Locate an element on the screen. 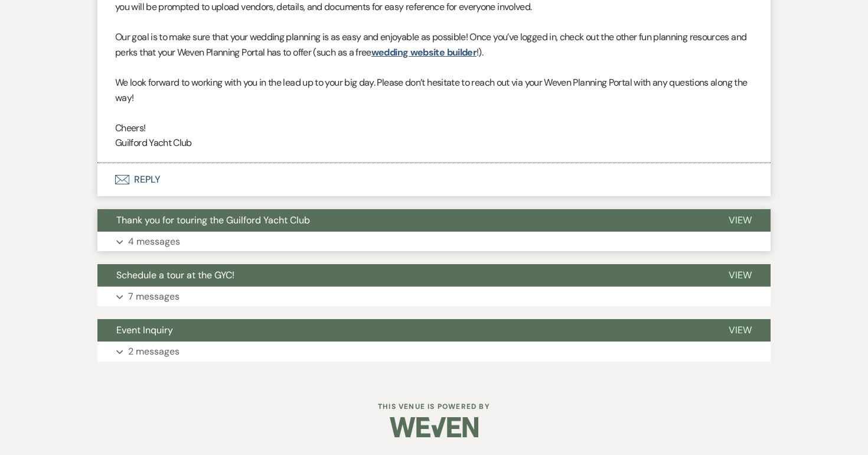 This screenshot has height=455, width=868. button: Schedule a tour at the GYC! is located at coordinates (403, 275).